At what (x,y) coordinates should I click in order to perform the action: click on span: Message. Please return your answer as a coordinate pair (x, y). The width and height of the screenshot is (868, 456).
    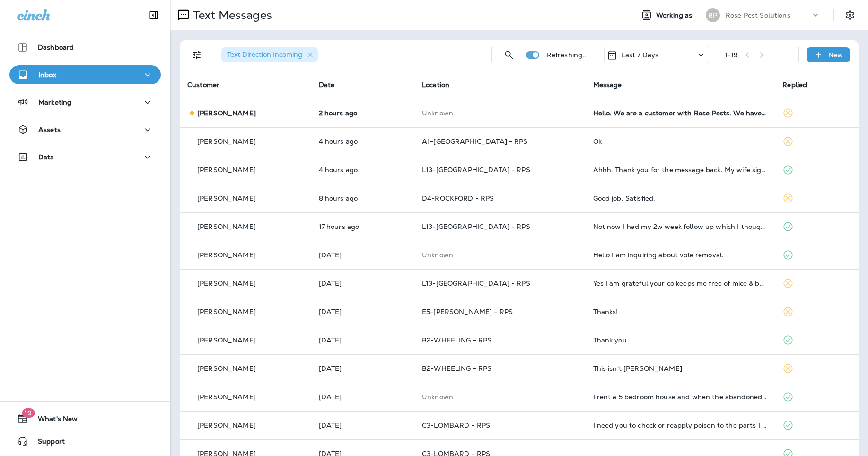
    Looking at the image, I should click on (607, 85).